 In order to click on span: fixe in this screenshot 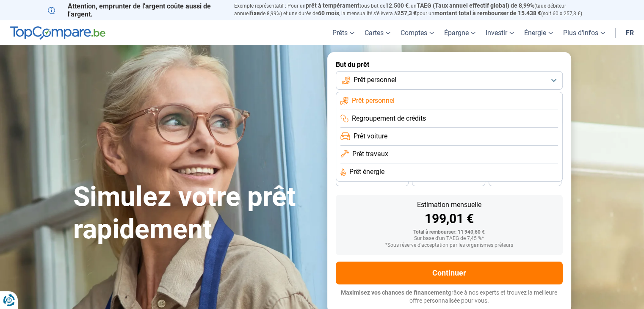, I will do `click(255, 13)`.